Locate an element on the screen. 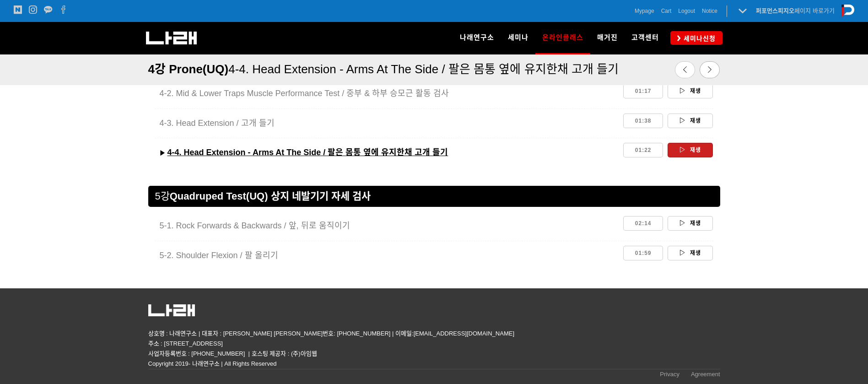 The width and height of the screenshot is (868, 384). a: 5-2. Shoulder Flexion / 팔 올리기 is located at coordinates (388, 256).